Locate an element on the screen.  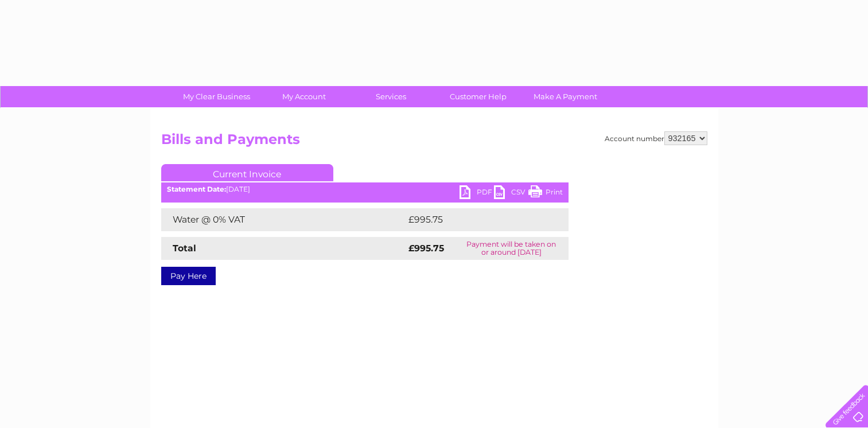
b: Statement Date: is located at coordinates (196, 188).